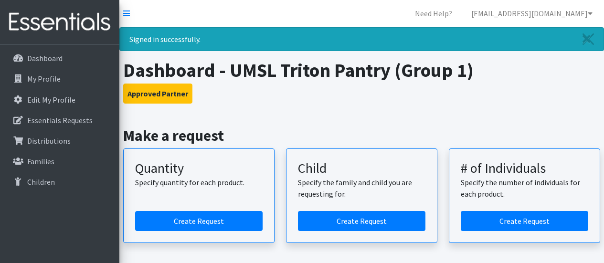 The image size is (604, 263). Describe the element at coordinates (362, 188) in the screenshot. I see `p: Specify the family and child you are requesting for.` at that location.